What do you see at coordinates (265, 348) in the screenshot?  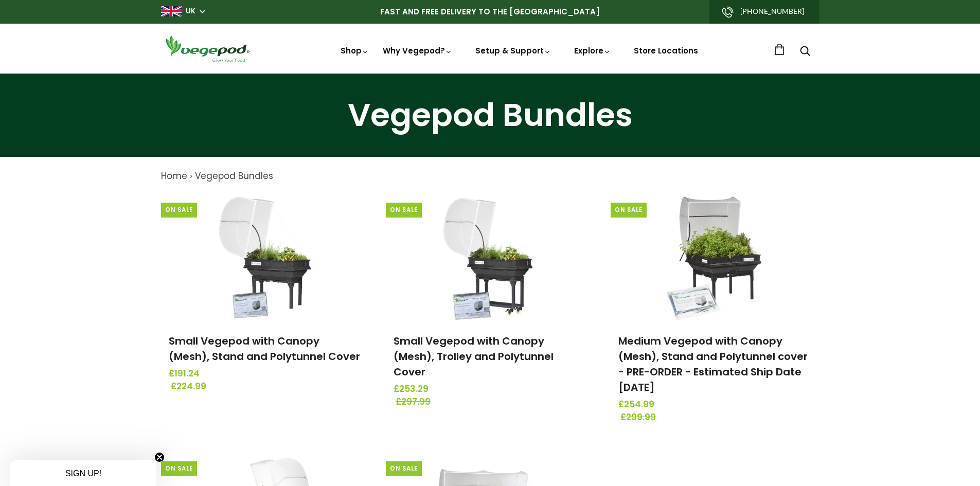 I see `a: Small Vegepod with Canopy (Mesh), Stand and Polytunnel Cover` at bounding box center [265, 348].